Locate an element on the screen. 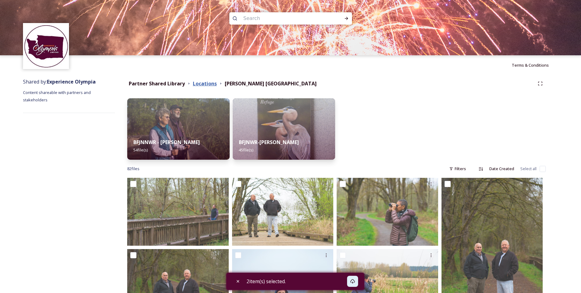 The image size is (581, 293). img: 0695ffcc-0ab3-4546-b040-b3e4e119fcf5.jpg is located at coordinates (284, 129).